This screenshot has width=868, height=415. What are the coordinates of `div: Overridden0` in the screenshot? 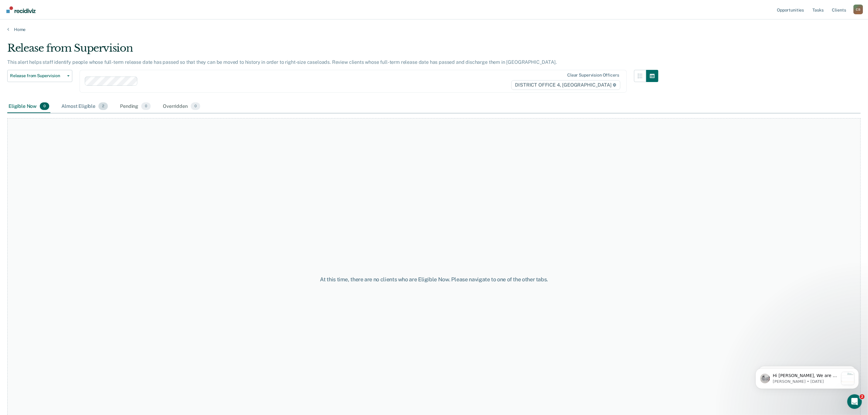 It's located at (181, 106).